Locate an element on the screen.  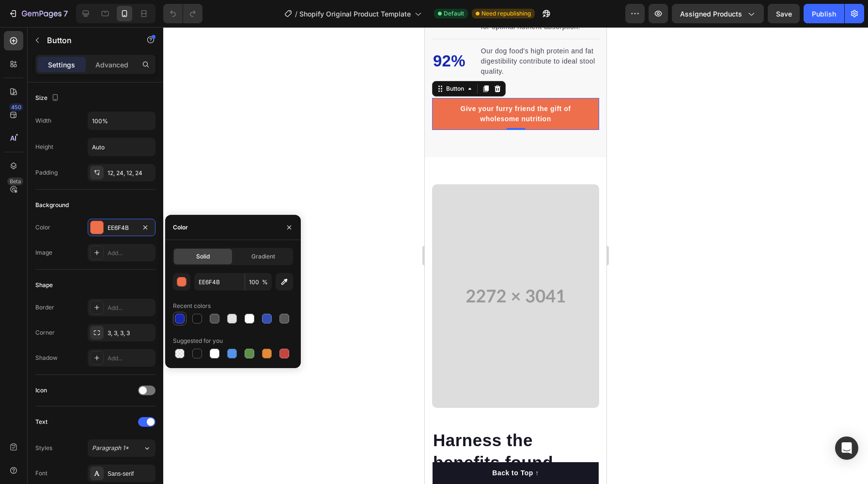
div: Height is located at coordinates (45, 147).